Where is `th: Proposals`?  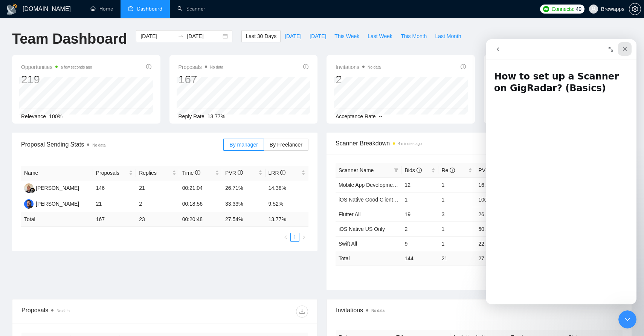 th: Proposals is located at coordinates (114, 173).